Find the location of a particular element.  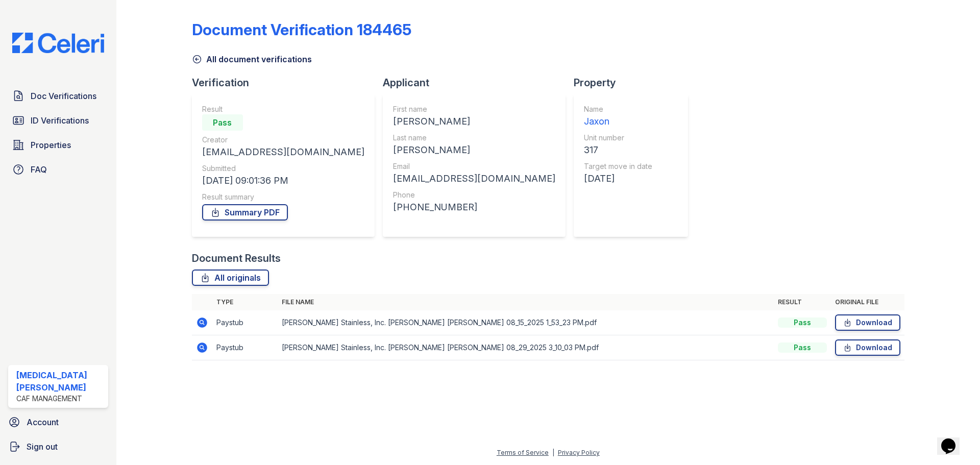

div: Property is located at coordinates (635, 83).